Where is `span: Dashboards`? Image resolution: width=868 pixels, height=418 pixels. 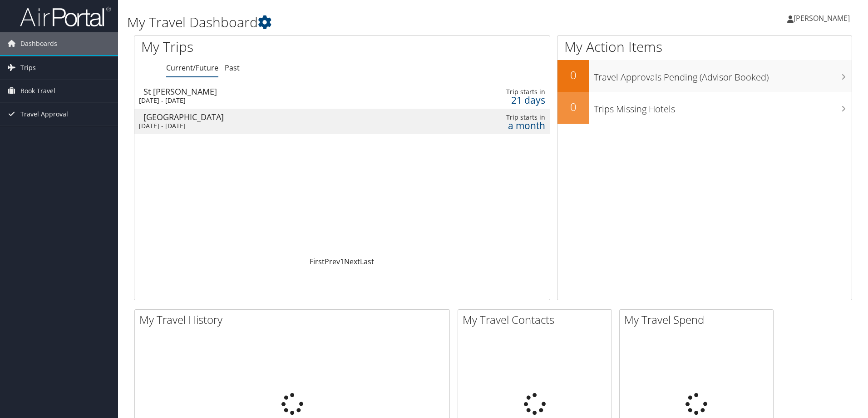 span: Dashboards is located at coordinates (38, 44).